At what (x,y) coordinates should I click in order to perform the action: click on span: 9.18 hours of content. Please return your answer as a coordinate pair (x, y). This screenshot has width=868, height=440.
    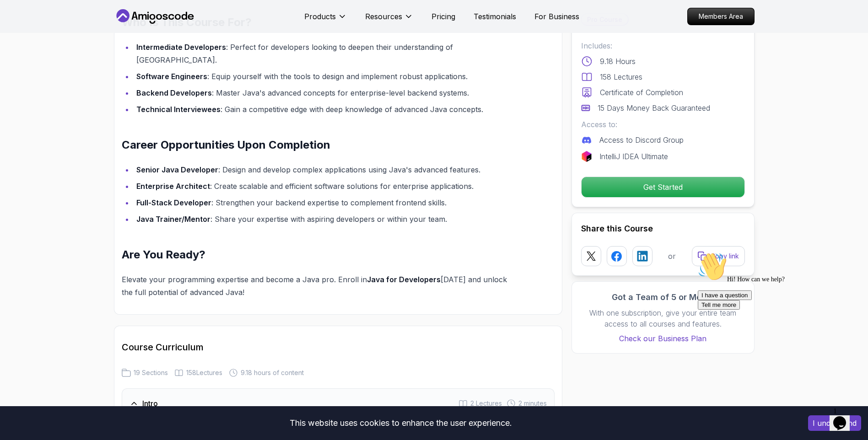
    Looking at the image, I should click on (272, 373).